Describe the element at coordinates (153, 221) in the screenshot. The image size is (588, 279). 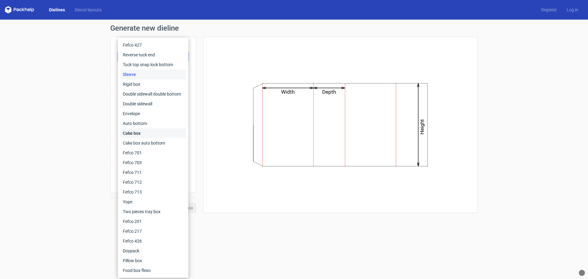
I see `div: Fefco 201` at that location.